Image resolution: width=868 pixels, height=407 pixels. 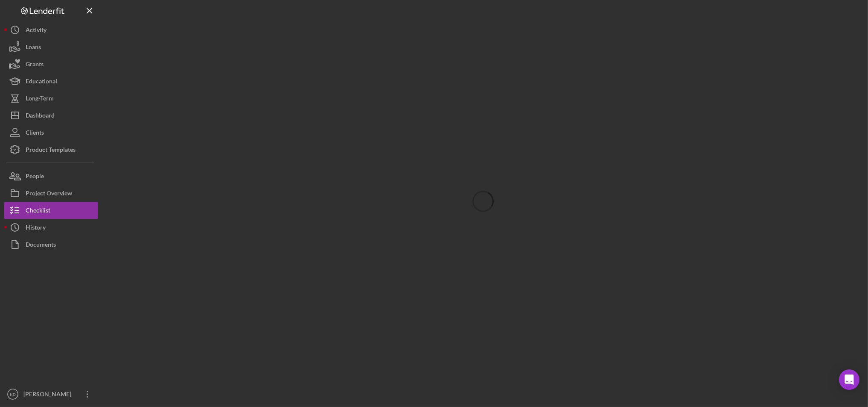 I want to click on button: Dashboard, so click(x=51, y=116).